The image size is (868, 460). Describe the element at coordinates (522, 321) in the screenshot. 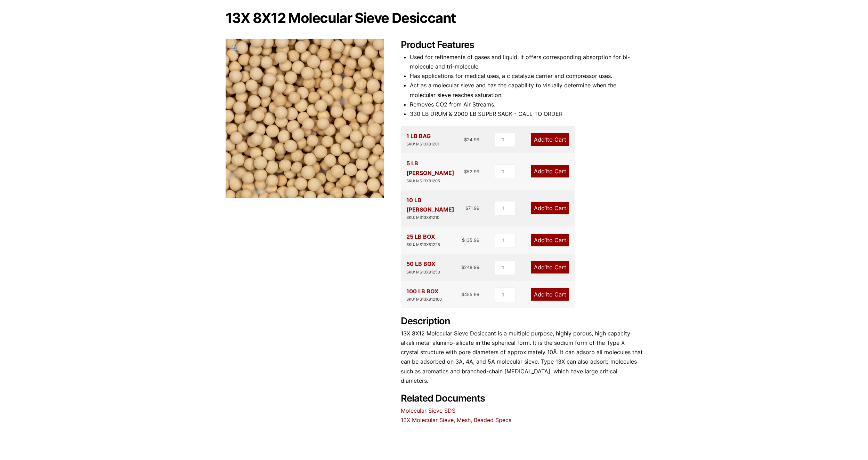

I see `h2: Description` at that location.